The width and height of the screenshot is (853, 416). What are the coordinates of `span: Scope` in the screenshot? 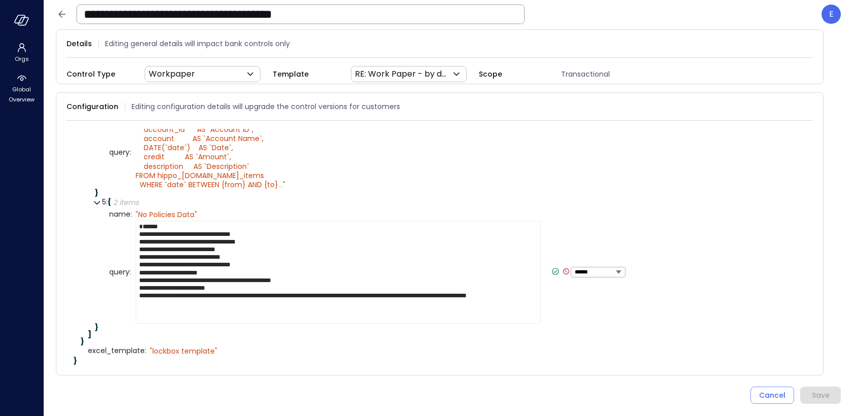 It's located at (512, 74).